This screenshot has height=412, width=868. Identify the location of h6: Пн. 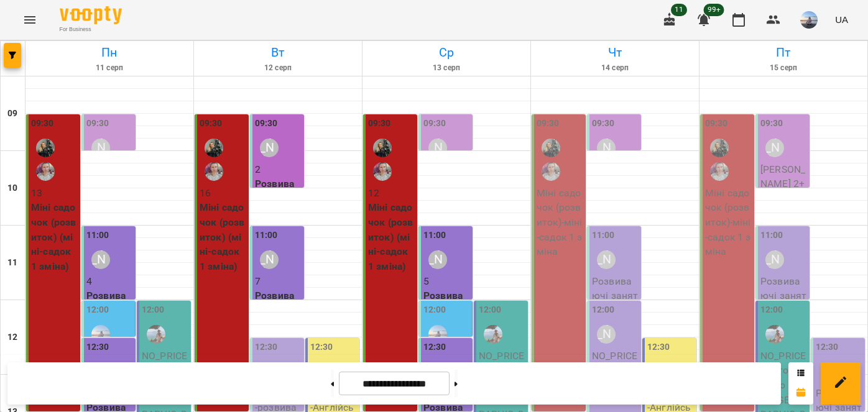
(109, 52).